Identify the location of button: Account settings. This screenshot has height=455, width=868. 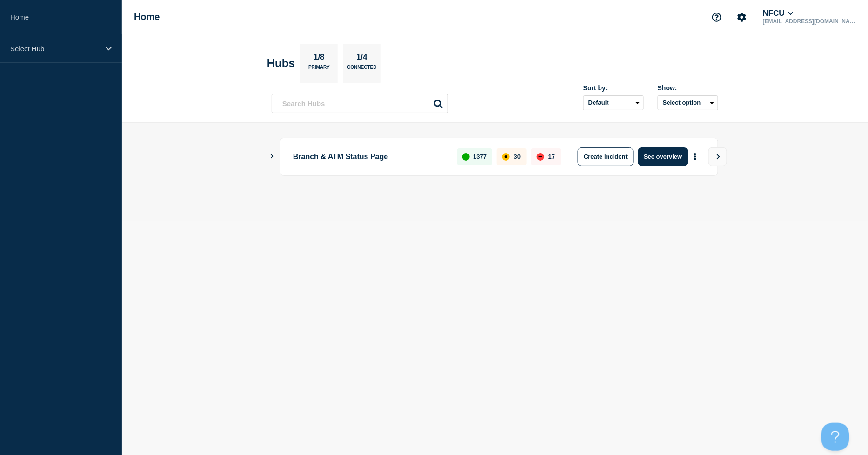
(742, 17).